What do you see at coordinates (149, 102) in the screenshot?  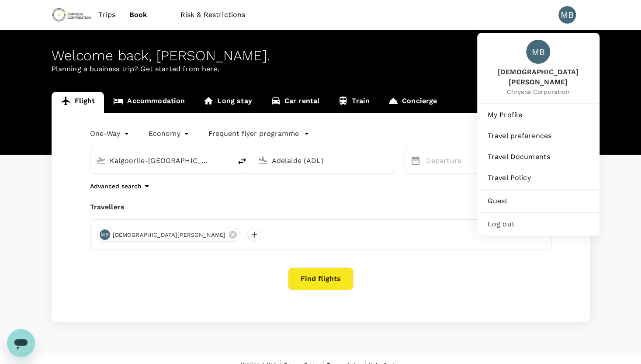 I see `a: Accommodation` at bounding box center [149, 102].